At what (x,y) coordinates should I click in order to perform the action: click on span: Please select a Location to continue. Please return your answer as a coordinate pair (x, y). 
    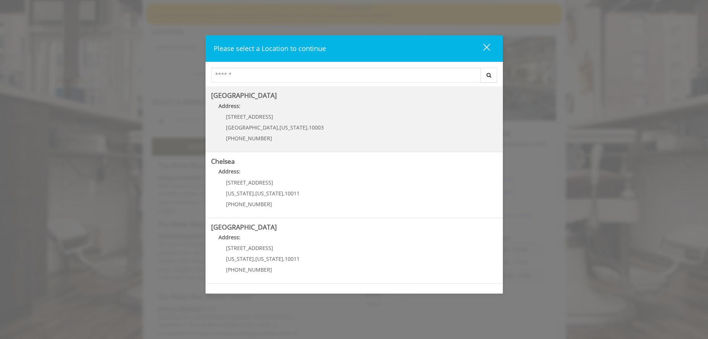
    Looking at the image, I should click on (270, 48).